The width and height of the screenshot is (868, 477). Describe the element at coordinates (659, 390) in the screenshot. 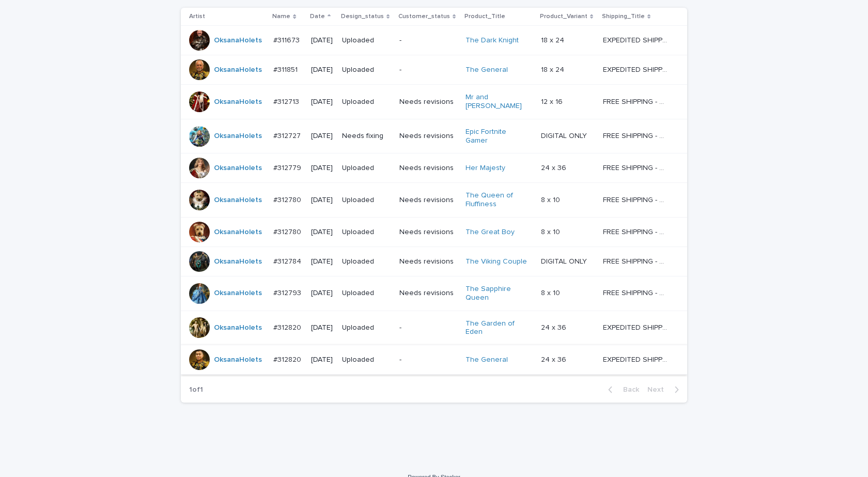

I see `span: Next` at that location.